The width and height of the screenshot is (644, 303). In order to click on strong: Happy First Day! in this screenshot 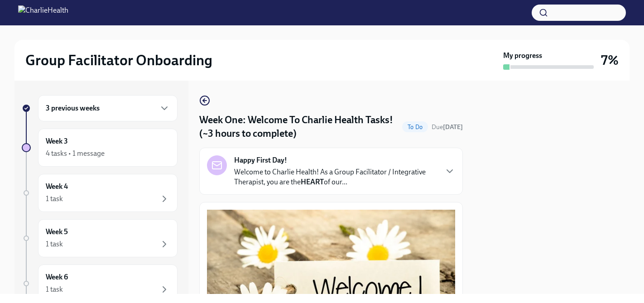, I will do `click(261, 161)`.